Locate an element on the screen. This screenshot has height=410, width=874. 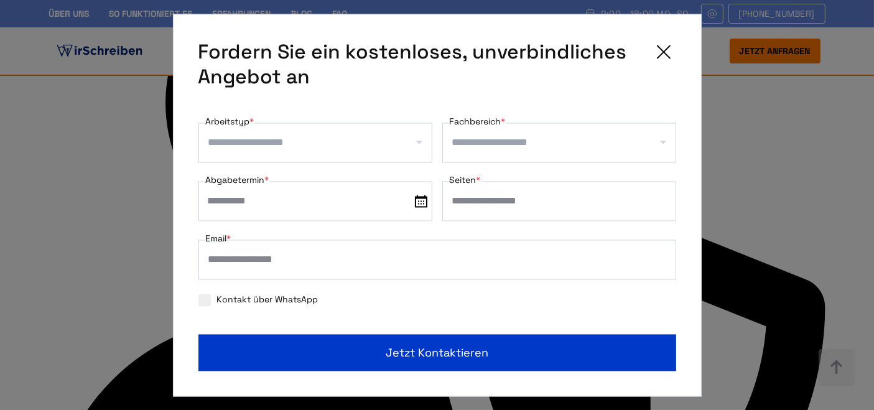
label: Abgabetermin is located at coordinates (238, 180).